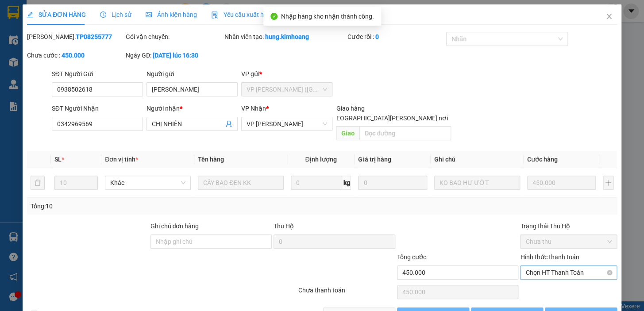 This screenshot has height=311, width=644. Describe the element at coordinates (284, 226) in the screenshot. I see `span: Thu Hộ` at that location.